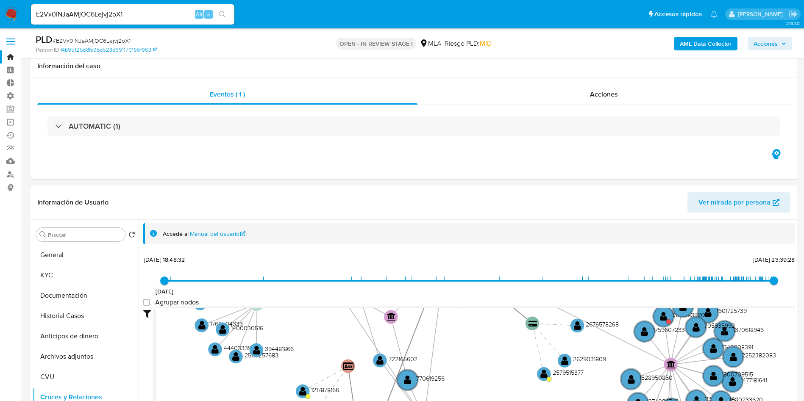 This screenshot has width=804, height=401. What do you see at coordinates (754, 380) in the screenshot?
I see `text: 1477181641` at bounding box center [754, 380].